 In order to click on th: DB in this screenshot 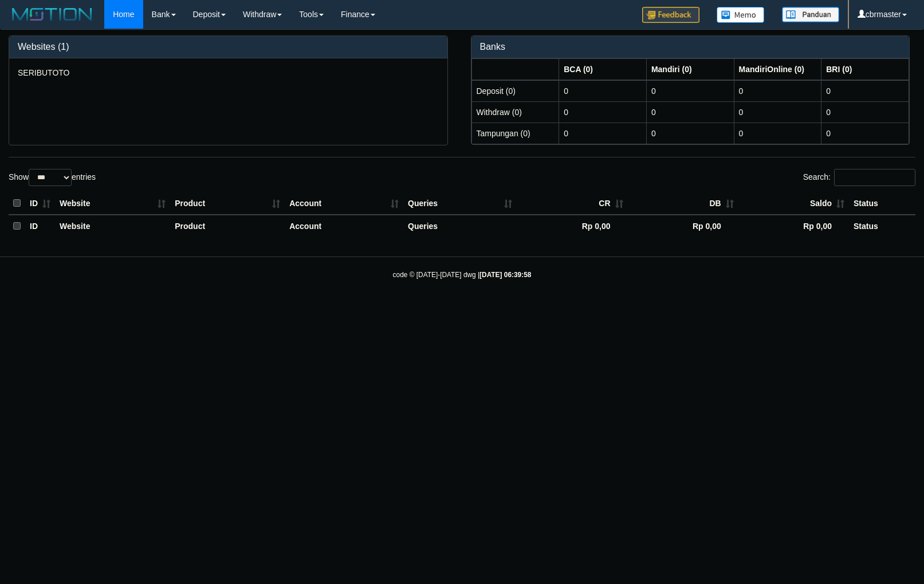, I will do `click(683, 204)`.